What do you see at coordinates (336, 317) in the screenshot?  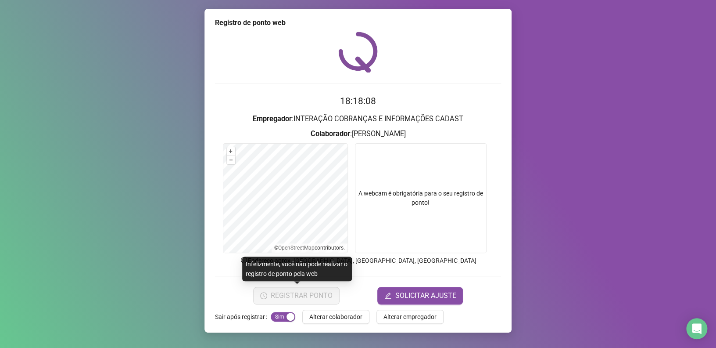 I see `span: Alterar colaborador` at bounding box center [336, 317].